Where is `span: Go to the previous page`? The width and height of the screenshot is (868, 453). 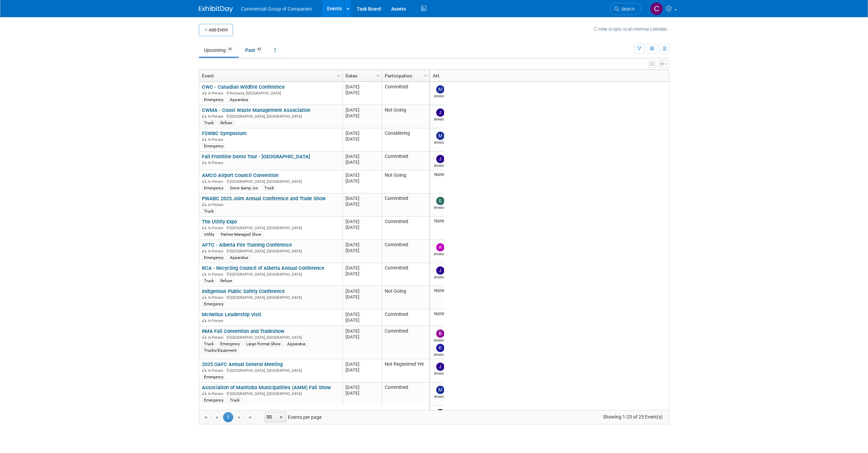
span: Go to the previous page is located at coordinates (216, 417).